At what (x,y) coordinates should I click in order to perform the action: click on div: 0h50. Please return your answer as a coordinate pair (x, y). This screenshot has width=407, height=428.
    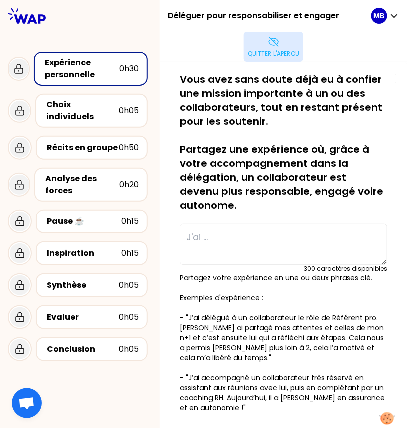
    Looking at the image, I should click on (129, 148).